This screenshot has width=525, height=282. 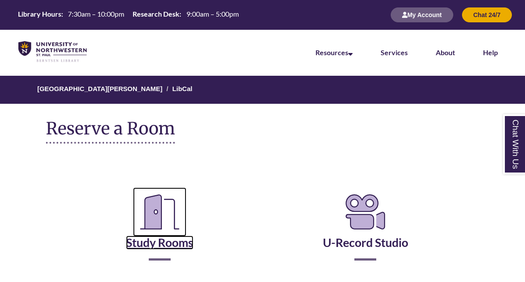 What do you see at coordinates (490, 52) in the screenshot?
I see `a: Help` at bounding box center [490, 52].